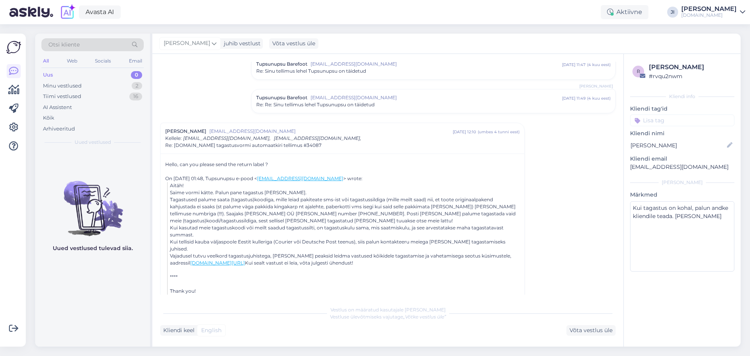 The width and height of the screenshot is (750, 356). Describe the element at coordinates (57, 107) in the screenshot. I see `div: AI Assistent` at that location.